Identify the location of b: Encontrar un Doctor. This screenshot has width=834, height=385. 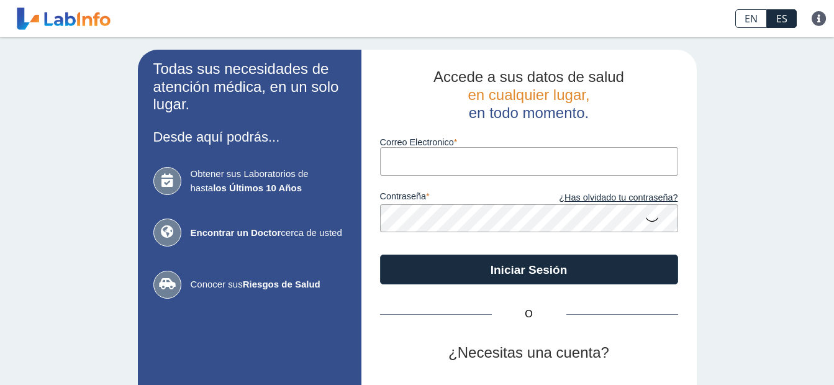
(236, 232).